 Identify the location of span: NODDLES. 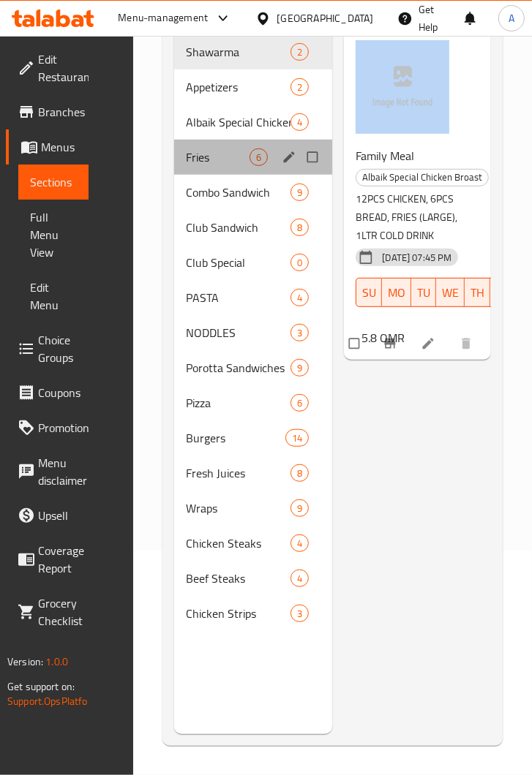
(238, 333).